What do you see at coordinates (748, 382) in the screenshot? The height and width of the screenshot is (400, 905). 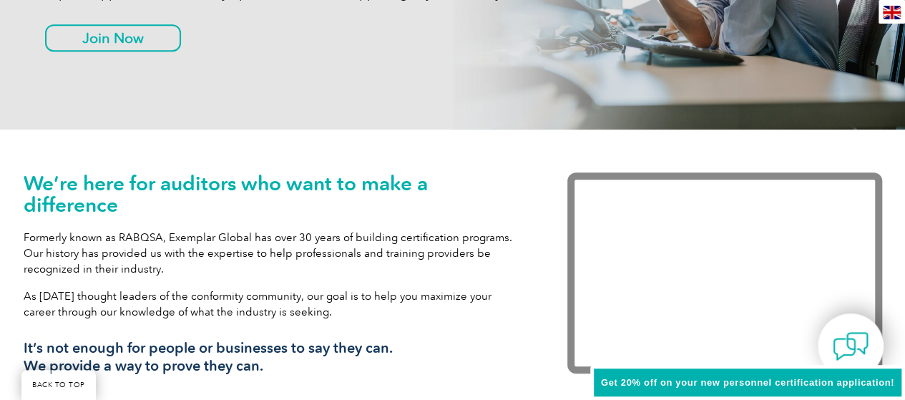 I see `span: Get 20% off on your new personnel certification application!` at bounding box center [748, 382].